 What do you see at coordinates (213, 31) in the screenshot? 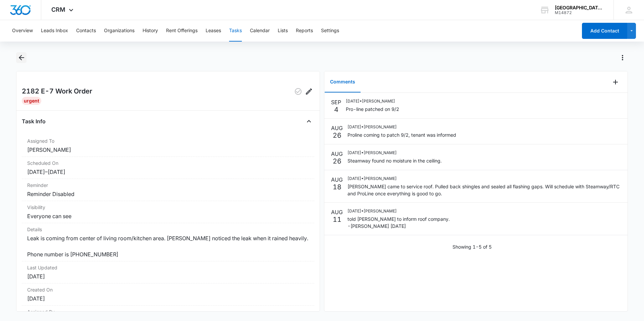
I see `button: Leases` at bounding box center [213, 31].